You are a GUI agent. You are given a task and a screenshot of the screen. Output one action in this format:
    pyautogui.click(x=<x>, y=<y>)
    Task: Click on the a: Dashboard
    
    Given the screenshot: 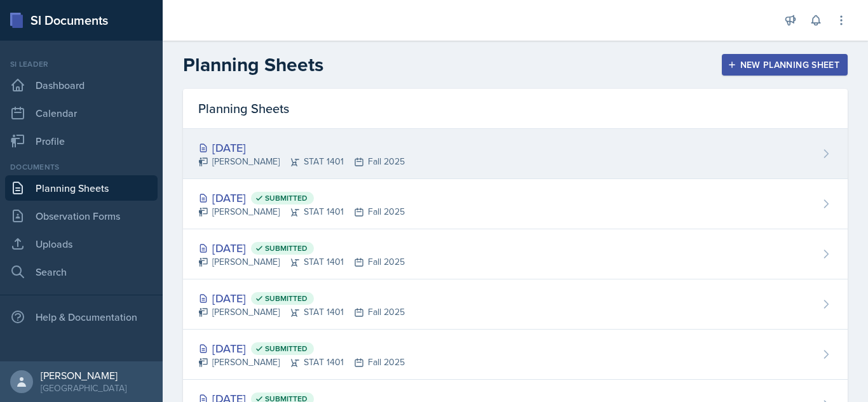 What is the action you would take?
    pyautogui.click(x=81, y=85)
    